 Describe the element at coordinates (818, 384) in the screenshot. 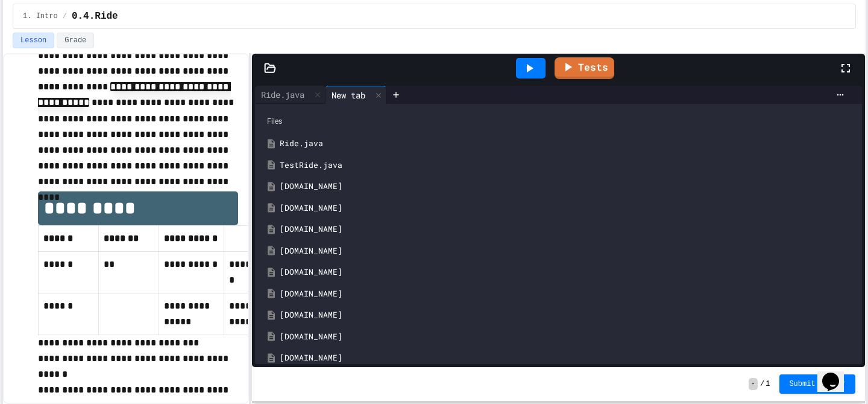

I see `button: Submit Answer` at that location.